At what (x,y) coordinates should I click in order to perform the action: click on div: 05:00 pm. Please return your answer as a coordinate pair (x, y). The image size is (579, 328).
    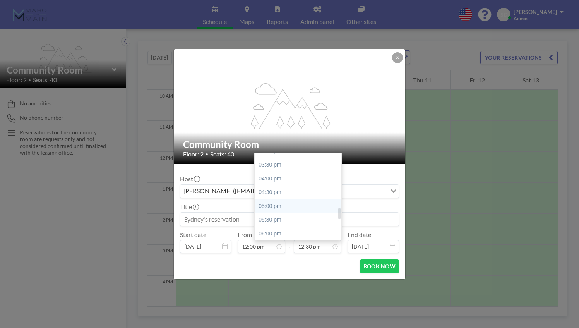
    Looking at the image, I should click on (300, 206).